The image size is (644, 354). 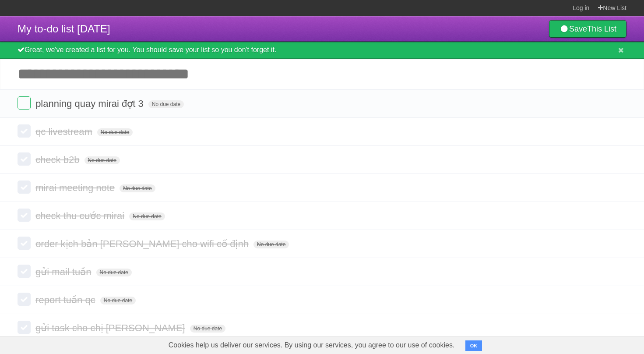 I want to click on span: Cookies help us deliver our services. By using our services, you agree to our use of cookies., so click(x=312, y=345).